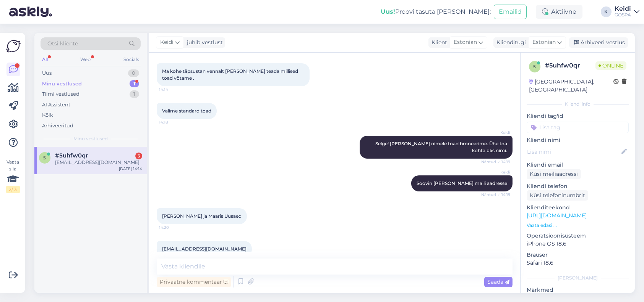 This screenshot has height=302, width=644. Describe the element at coordinates (578, 104) in the screenshot. I see `div: Kliendi info` at that location.